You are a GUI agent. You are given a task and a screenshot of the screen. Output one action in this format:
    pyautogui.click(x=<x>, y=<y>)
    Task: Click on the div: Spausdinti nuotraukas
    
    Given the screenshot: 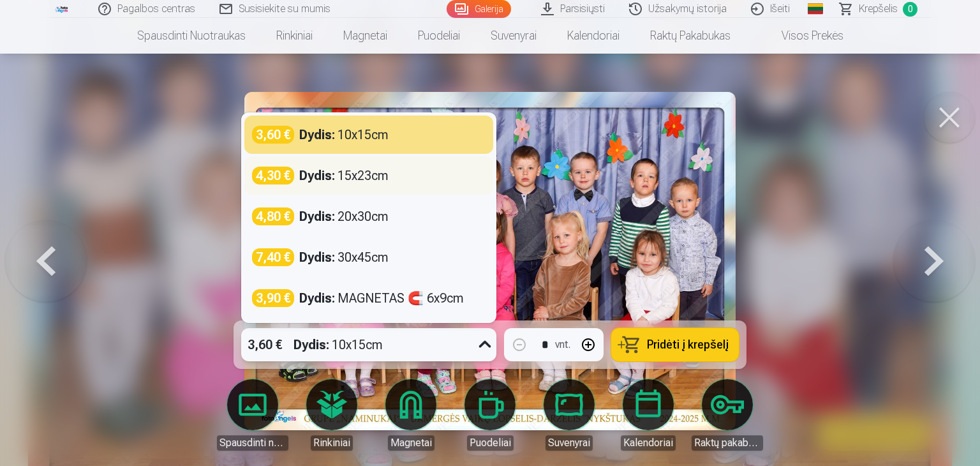 What is the action you would take?
    pyautogui.click(x=252, y=443)
    